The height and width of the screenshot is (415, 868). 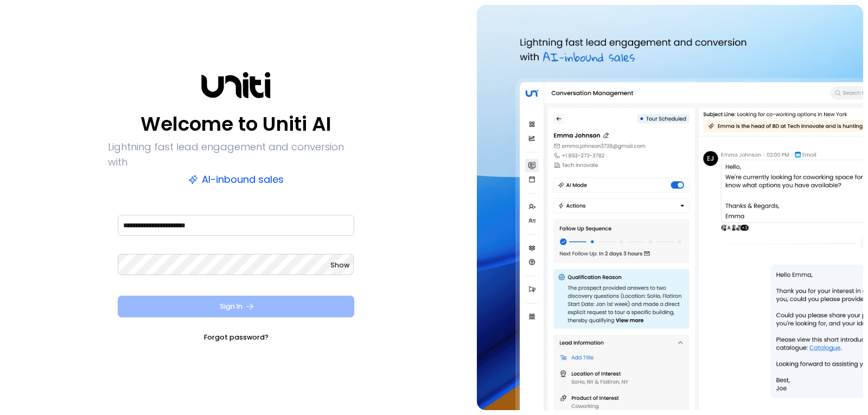 I want to click on img: auth-hero.png, so click(x=670, y=207).